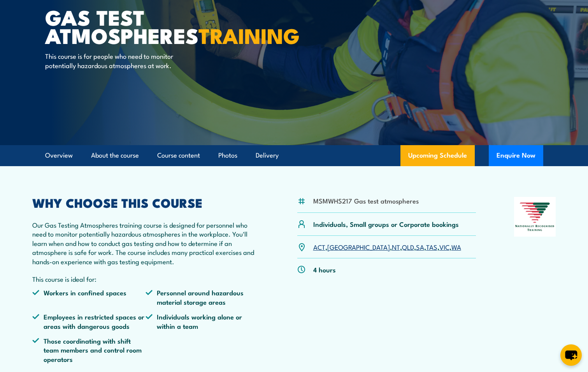 The width and height of the screenshot is (588, 372). I want to click on p: Individuals, Small groups or Corporate bookings, so click(386, 224).